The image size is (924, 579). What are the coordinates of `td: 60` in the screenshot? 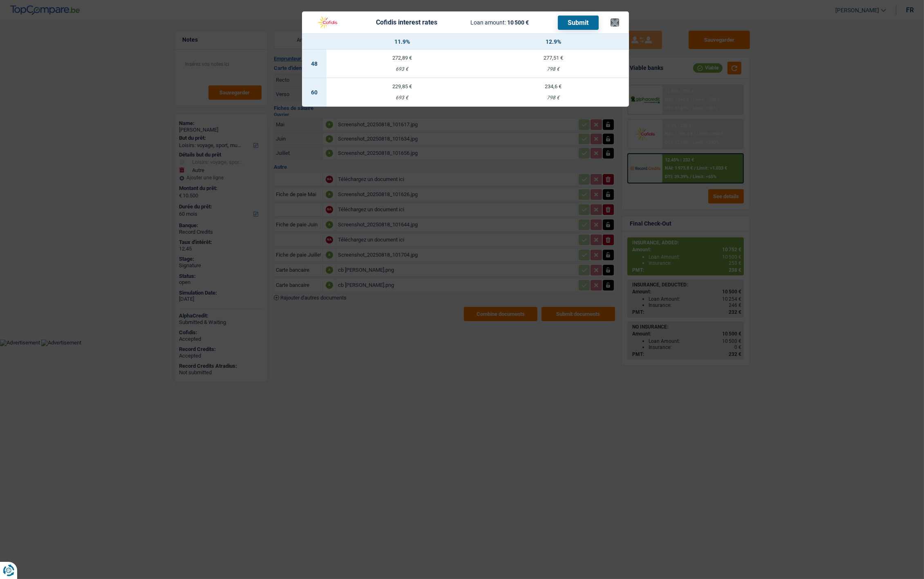 It's located at (315, 92).